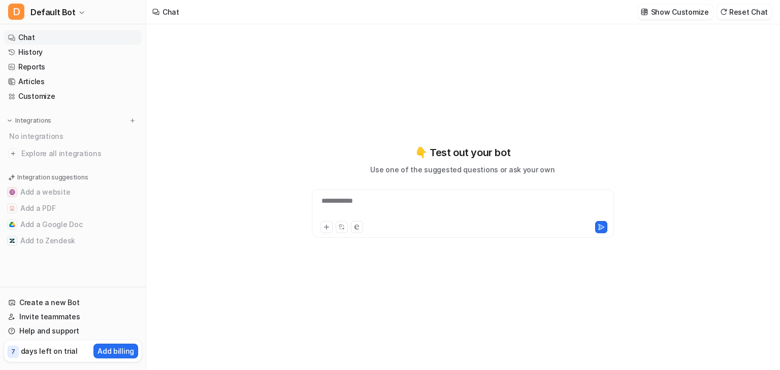 The width and height of the screenshot is (780, 370). What do you see at coordinates (73, 192) in the screenshot?
I see `button: Add a websiteAdd a website` at bounding box center [73, 192].